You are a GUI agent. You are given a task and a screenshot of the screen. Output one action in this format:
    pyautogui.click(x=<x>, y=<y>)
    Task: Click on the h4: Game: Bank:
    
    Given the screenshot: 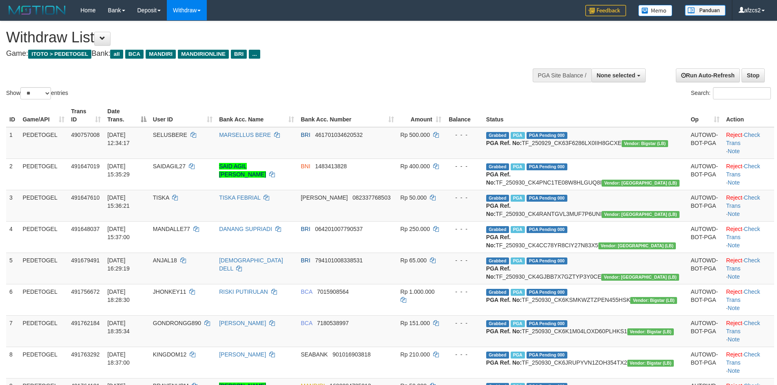 What is the action you would take?
    pyautogui.click(x=258, y=54)
    